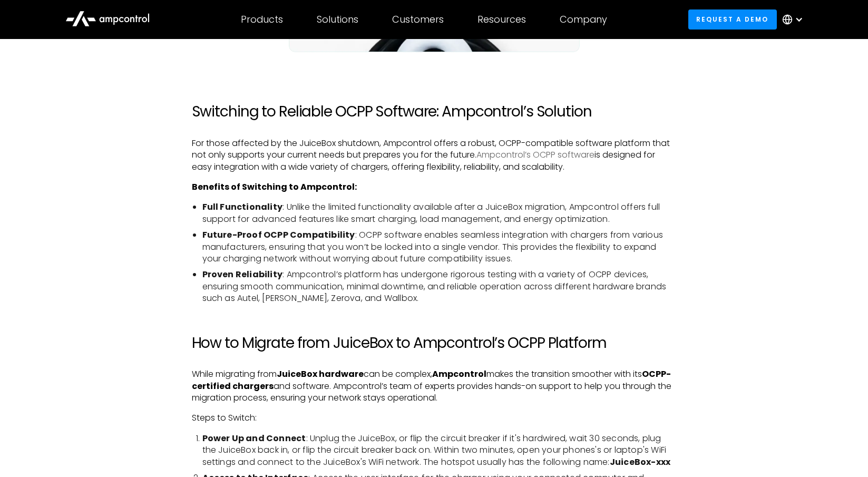  I want to click on strong: OCPP-certified chargers, so click(431, 379).